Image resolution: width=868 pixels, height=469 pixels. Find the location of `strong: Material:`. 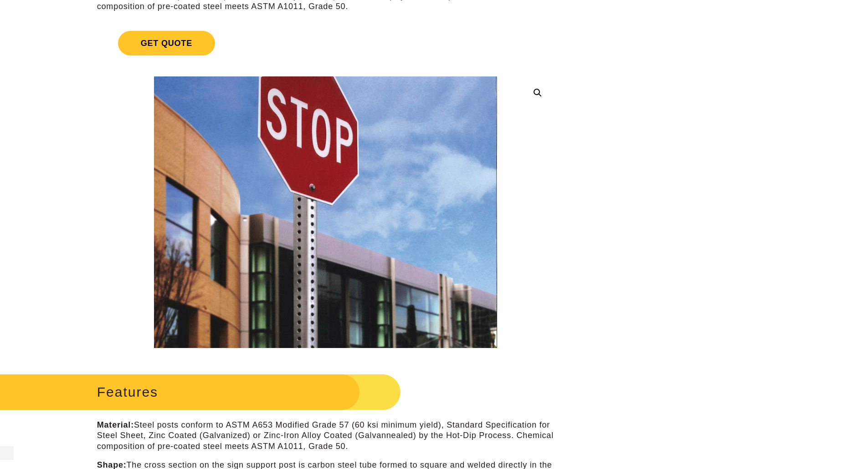

strong: Material: is located at coordinates (115, 425).